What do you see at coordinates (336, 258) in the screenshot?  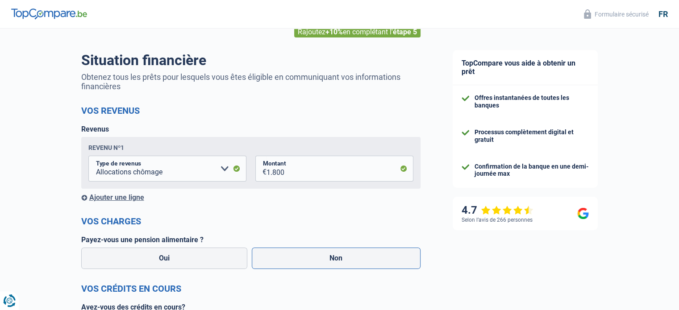 I see `label: Non` at bounding box center [336, 258].